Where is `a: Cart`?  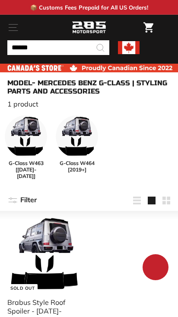 a: Cart is located at coordinates (149, 27).